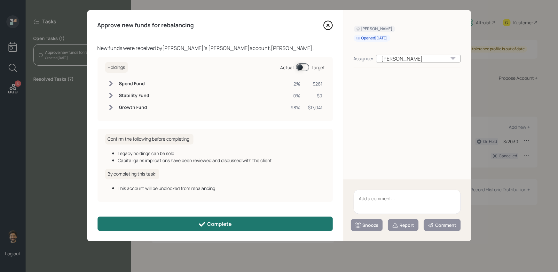 This screenshot has width=558, height=272. What do you see at coordinates (319, 67) in the screenshot?
I see `div: Target` at bounding box center [319, 67].